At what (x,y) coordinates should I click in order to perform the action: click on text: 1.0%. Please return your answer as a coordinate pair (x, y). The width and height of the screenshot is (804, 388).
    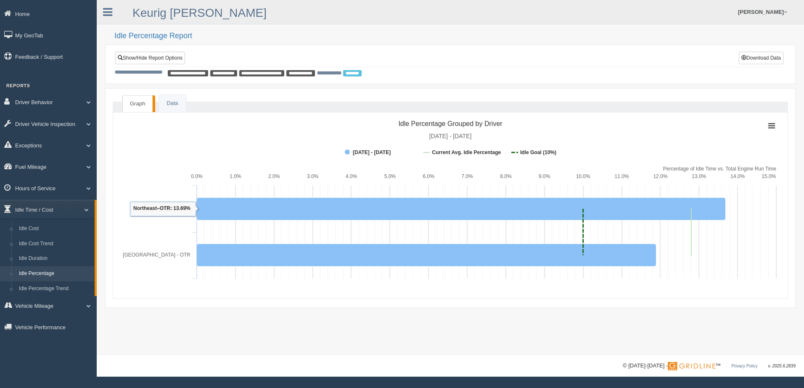
    Looking at the image, I should click on (235, 177).